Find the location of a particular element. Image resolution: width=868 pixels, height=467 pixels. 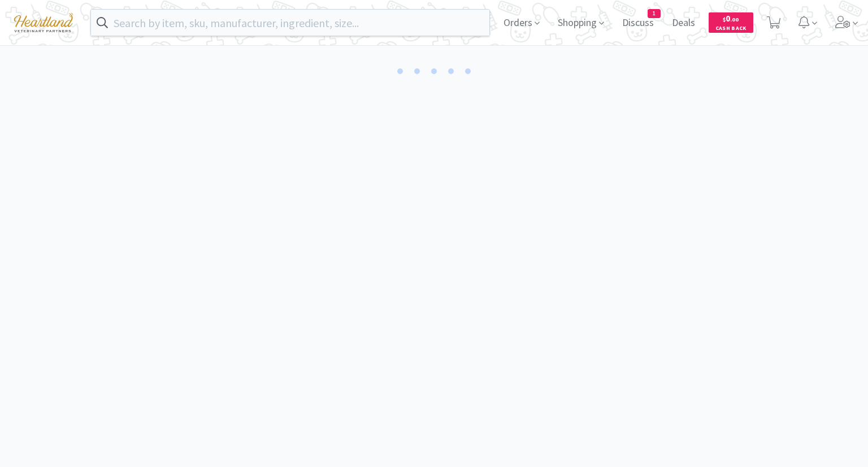

span: 0 is located at coordinates (731, 18).